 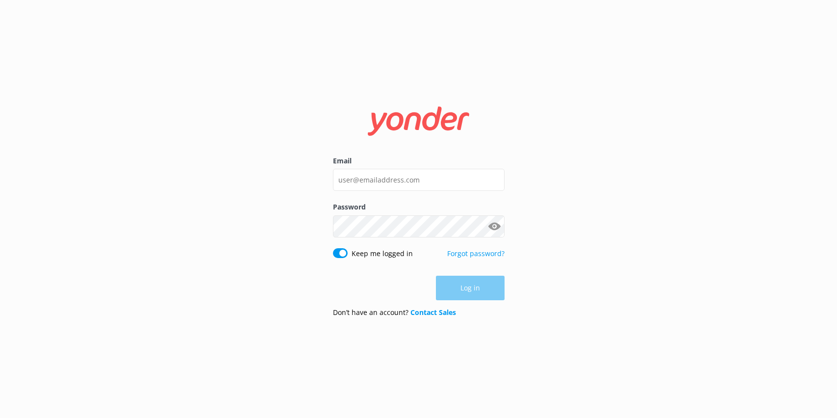 What do you see at coordinates (433, 312) in the screenshot?
I see `a: Contact Sales` at bounding box center [433, 312].